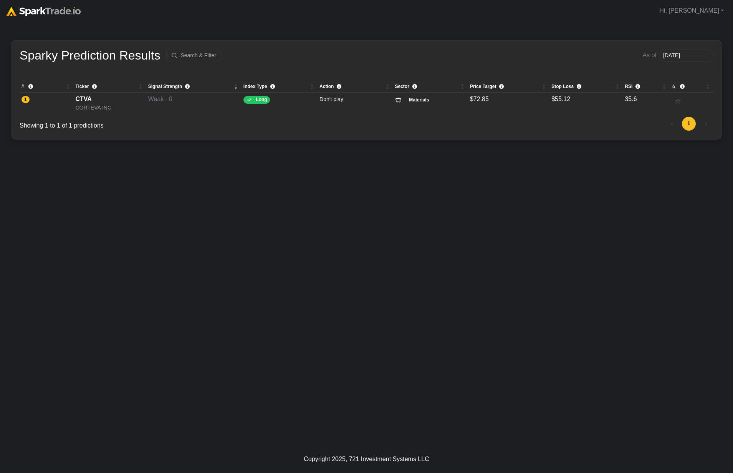  I want to click on th: Stop Loss A predefined price level where you'll exit a trade to limit losses if the market moves ..., so click(586, 86).